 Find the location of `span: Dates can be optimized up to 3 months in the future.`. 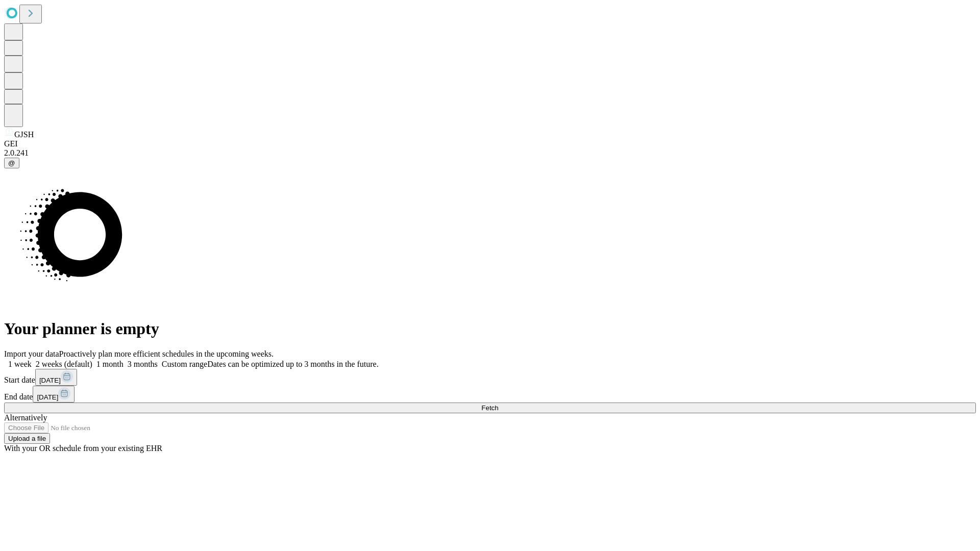

span: Dates can be optimized up to 3 months in the future. is located at coordinates (292, 364).